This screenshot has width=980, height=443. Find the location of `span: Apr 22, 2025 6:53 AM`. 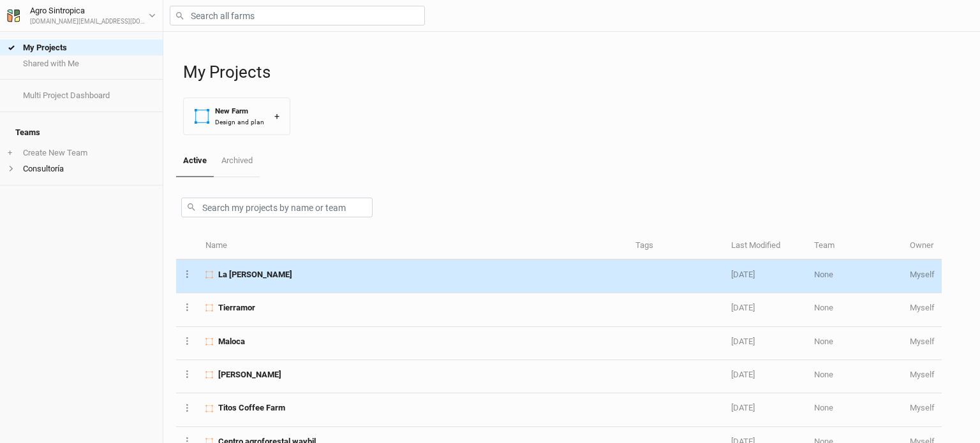

span: Apr 22, 2025 6:53 AM is located at coordinates (742, 374).